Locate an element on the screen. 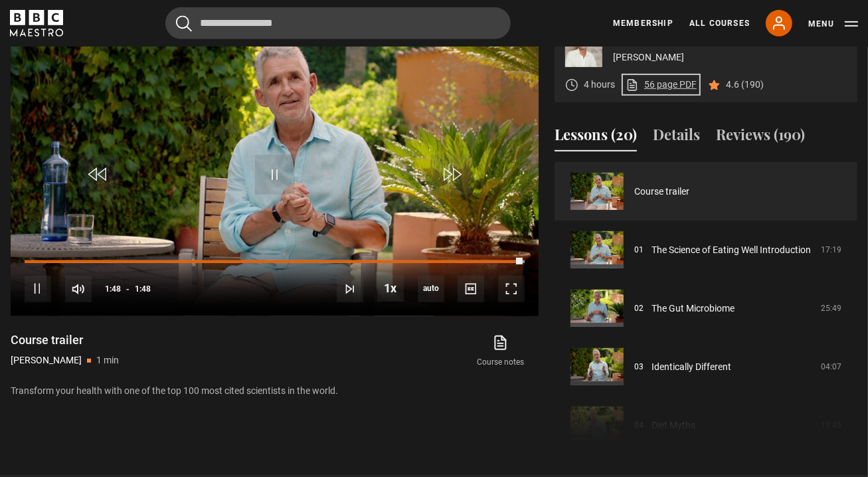  div: Progress Bar is located at coordinates (275, 262).